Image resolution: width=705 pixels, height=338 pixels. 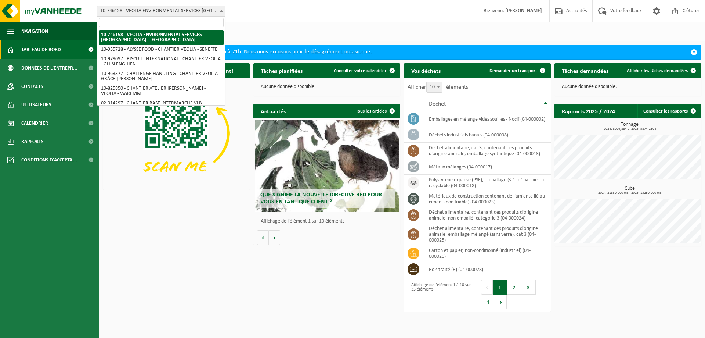 I want to click on span: Consulter votre calendrier, so click(x=360, y=71).